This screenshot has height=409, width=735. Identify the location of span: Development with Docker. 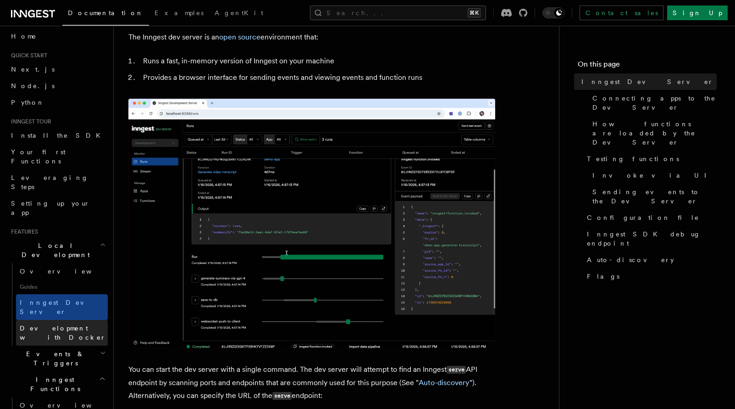
(63, 332).